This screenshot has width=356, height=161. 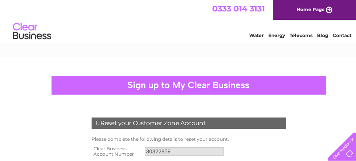 What do you see at coordinates (239, 8) in the screenshot?
I see `a: 0333 014 3131` at bounding box center [239, 8].